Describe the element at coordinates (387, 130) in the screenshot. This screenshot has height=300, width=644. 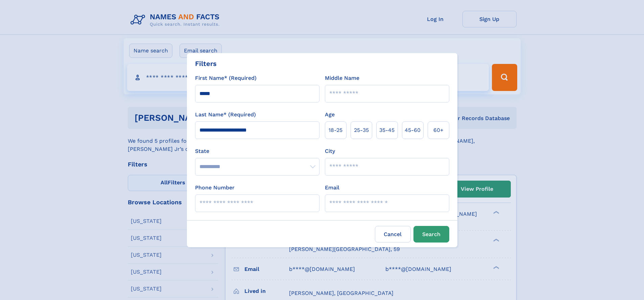
I see `span: 35‑45` at that location.